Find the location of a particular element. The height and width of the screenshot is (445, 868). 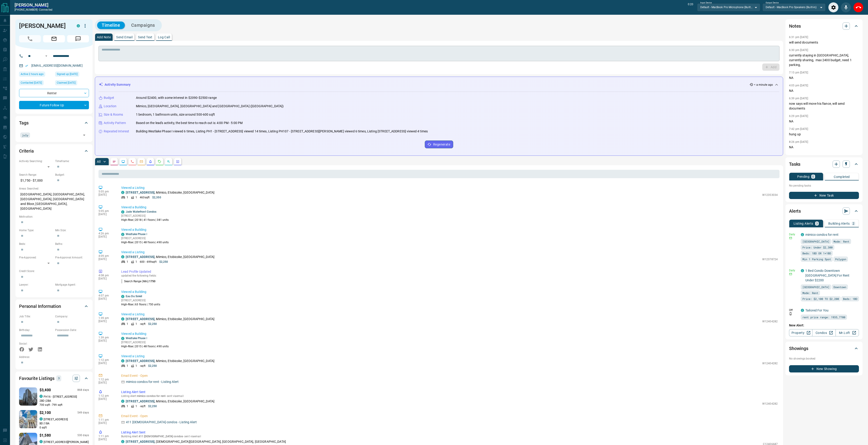

p: $2,100 is located at coordinates (45, 413).